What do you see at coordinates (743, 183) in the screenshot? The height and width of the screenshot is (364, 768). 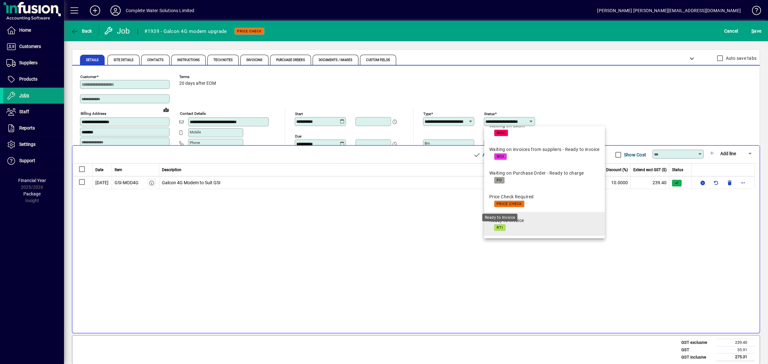 I see `button: More options` at bounding box center [743, 183].